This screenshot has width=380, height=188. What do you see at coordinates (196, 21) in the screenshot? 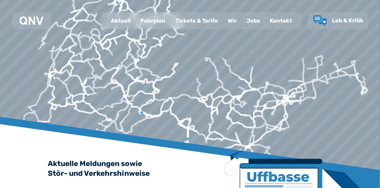
I see `a: Tickets & Tarife` at bounding box center [196, 21].